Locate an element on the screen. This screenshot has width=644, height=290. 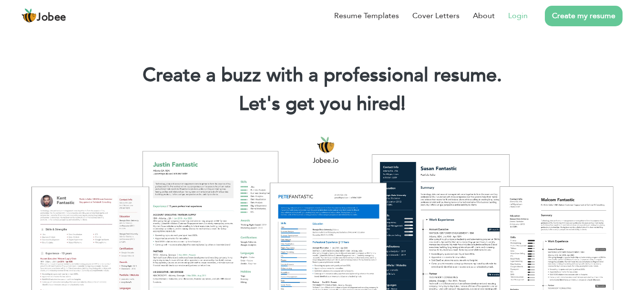
h1: Create a buzz with a professional resume. is located at coordinates (322, 75).